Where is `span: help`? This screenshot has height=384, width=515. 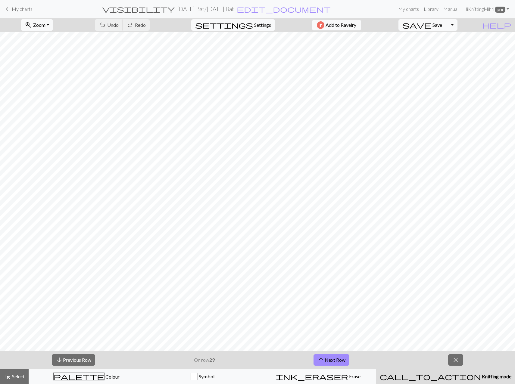
span: help is located at coordinates (497, 25).